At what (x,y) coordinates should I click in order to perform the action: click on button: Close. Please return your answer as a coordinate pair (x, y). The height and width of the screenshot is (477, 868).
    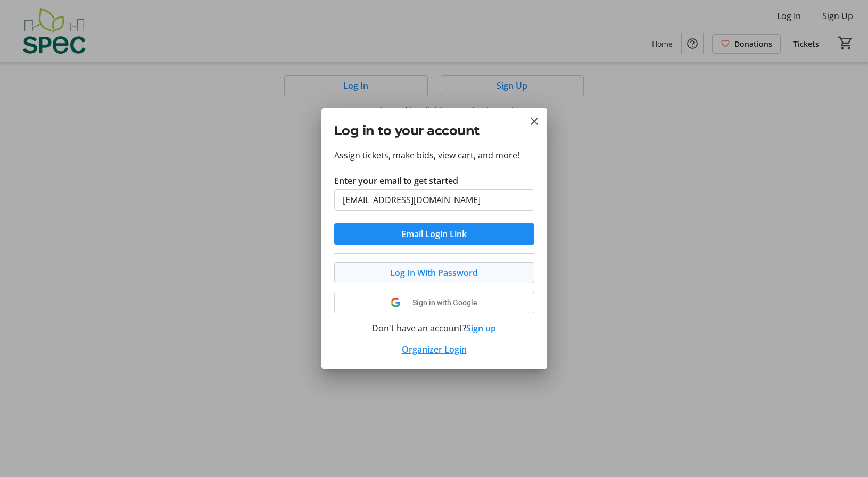
    Looking at the image, I should click on (534, 121).